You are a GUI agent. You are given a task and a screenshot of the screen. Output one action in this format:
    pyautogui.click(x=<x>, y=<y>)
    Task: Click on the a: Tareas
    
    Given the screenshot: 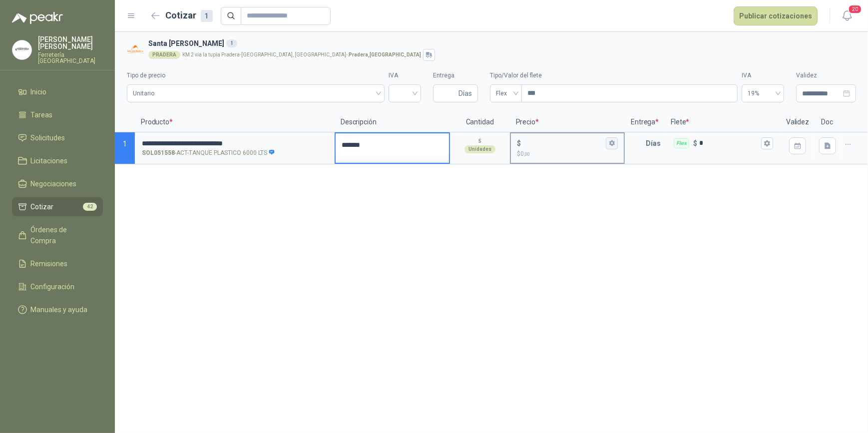 What is the action you would take?
    pyautogui.click(x=57, y=115)
    